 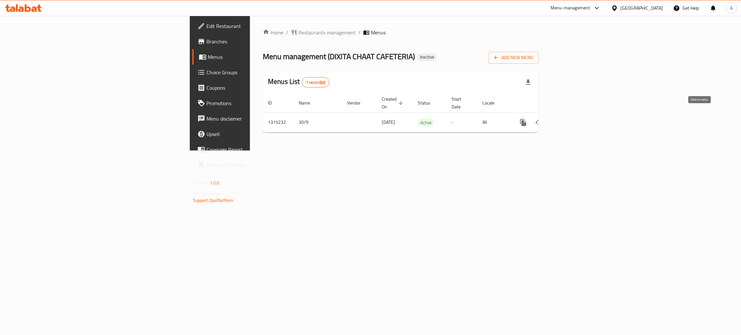 What do you see at coordinates (316, 82) in the screenshot?
I see `span: 1 record(s)` at bounding box center [316, 82].